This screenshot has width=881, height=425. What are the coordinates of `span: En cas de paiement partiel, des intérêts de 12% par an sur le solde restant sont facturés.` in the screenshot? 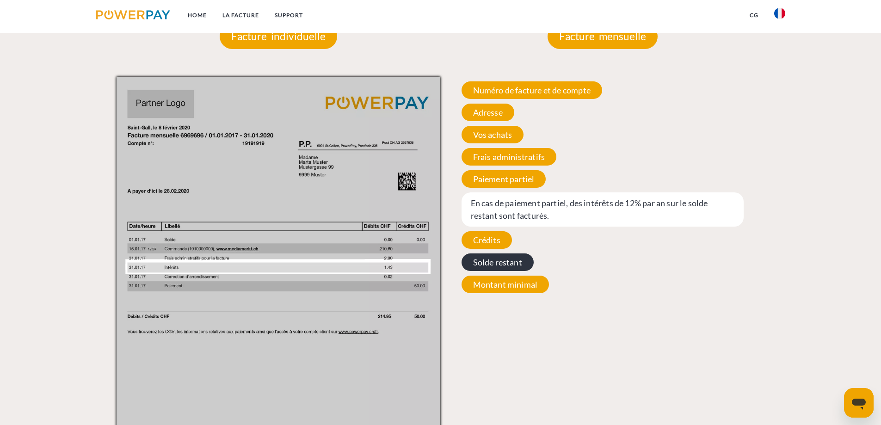 It's located at (602, 209).